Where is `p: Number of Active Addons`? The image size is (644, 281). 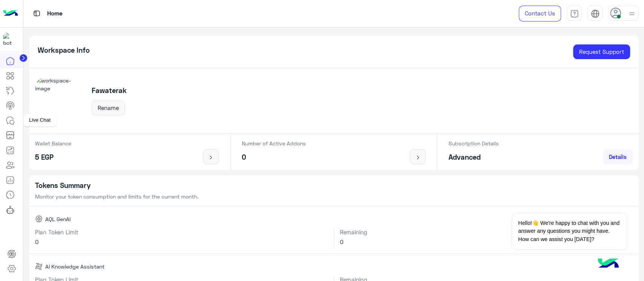
p: Number of Active Addons is located at coordinates (274, 143).